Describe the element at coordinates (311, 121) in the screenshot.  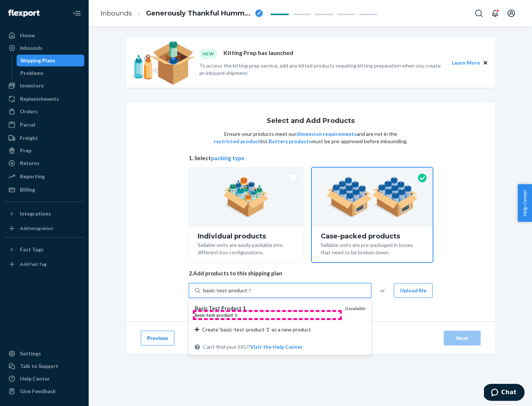
I see `h1: Select and Add Products` at that location.